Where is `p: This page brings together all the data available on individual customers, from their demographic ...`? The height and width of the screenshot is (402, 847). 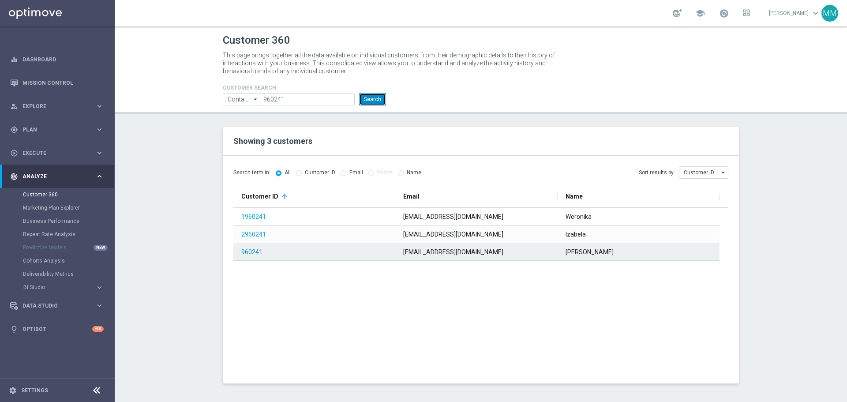
p: This page brings together all the data available on individual customers, from their demographic ... is located at coordinates (392, 63).